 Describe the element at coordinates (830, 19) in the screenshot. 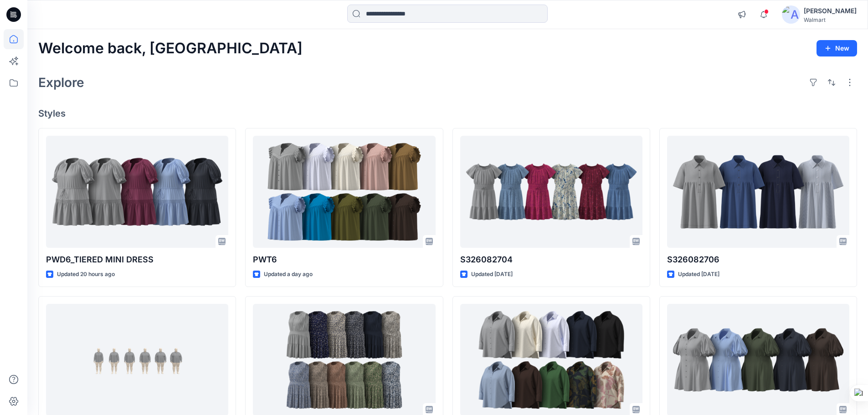

I see `div: Walmart` at that location.